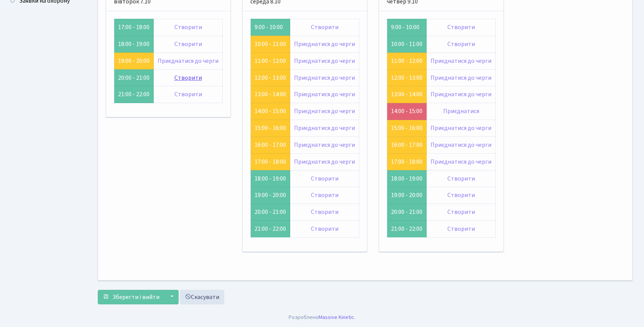 The image size is (644, 327). What do you see at coordinates (461, 111) in the screenshot?
I see `a: Приєднатися` at bounding box center [461, 111].